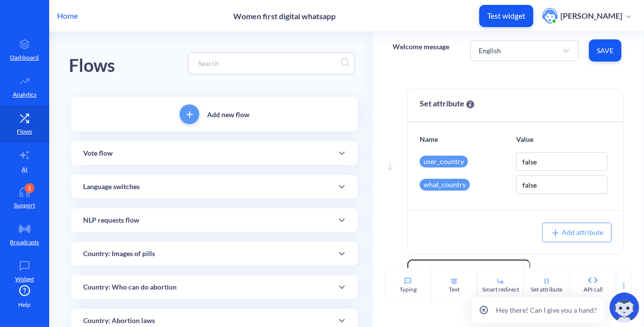  Describe the element at coordinates (228, 114) in the screenshot. I see `p: Add new flow` at that location.